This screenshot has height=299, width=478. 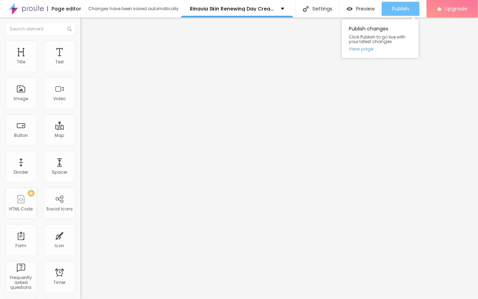 I want to click on div: Page editor, so click(x=64, y=9).